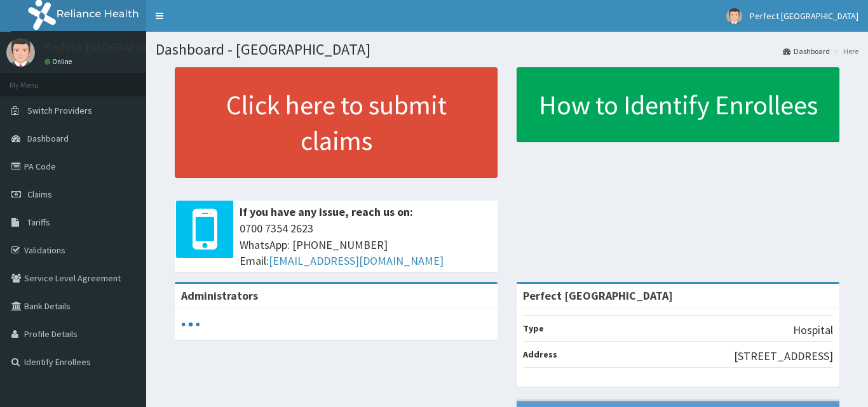  What do you see at coordinates (844, 51) in the screenshot?
I see `li: Here` at bounding box center [844, 51].